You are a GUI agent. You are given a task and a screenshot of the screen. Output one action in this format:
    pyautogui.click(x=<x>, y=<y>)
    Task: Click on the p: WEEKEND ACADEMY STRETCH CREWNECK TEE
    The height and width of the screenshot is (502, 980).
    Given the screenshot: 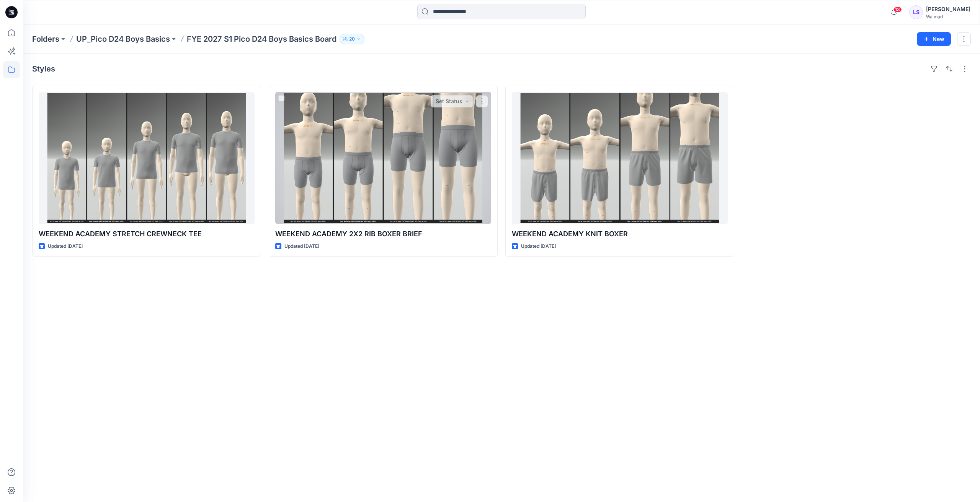 What is the action you would take?
    pyautogui.click(x=147, y=234)
    